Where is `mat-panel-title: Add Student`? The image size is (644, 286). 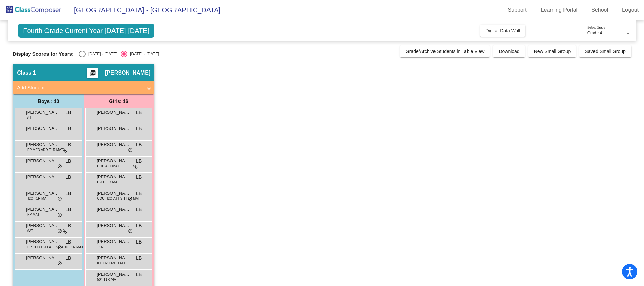 mat-panel-title: Add Student is located at coordinates (80, 88).